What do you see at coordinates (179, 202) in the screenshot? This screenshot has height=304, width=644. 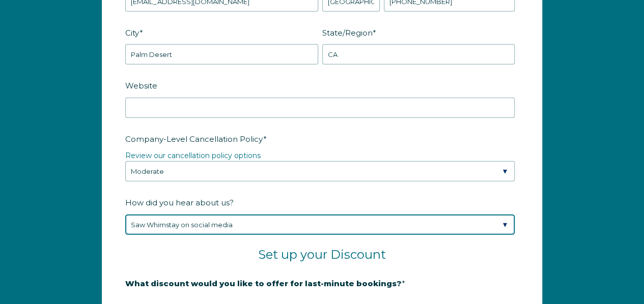 I see `span: How did you hear about us?` at bounding box center [179, 202].